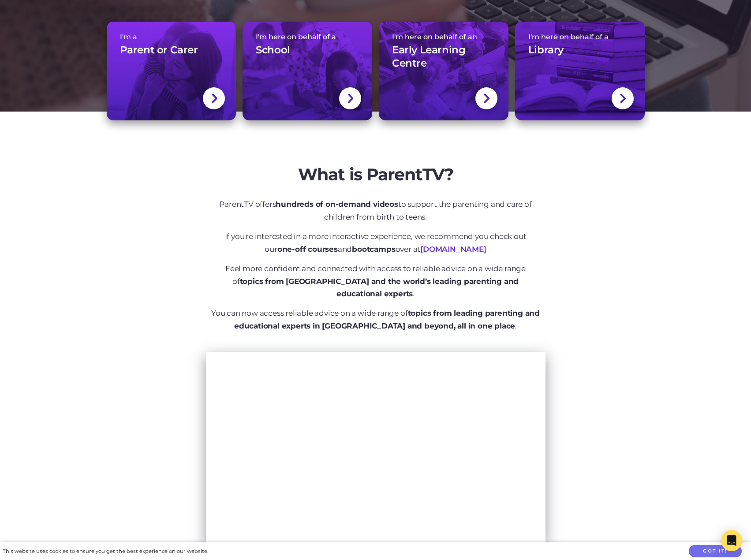 The height and width of the screenshot is (560, 751). I want to click on div: This website uses cookies to ensure you get the best experience on our website., so click(105, 551).